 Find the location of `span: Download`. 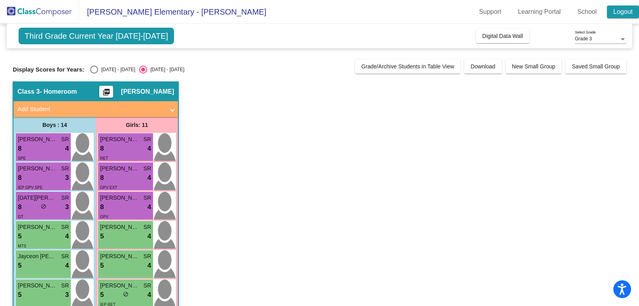

span: Download is located at coordinates (483, 66).